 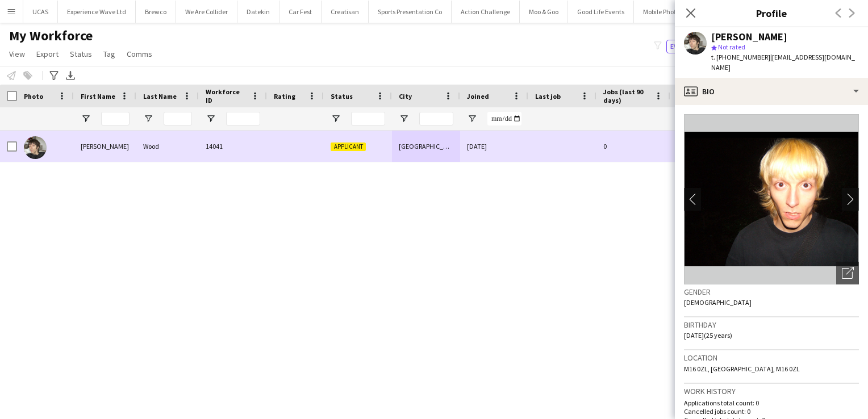 I want to click on a: View, so click(x=17, y=54).